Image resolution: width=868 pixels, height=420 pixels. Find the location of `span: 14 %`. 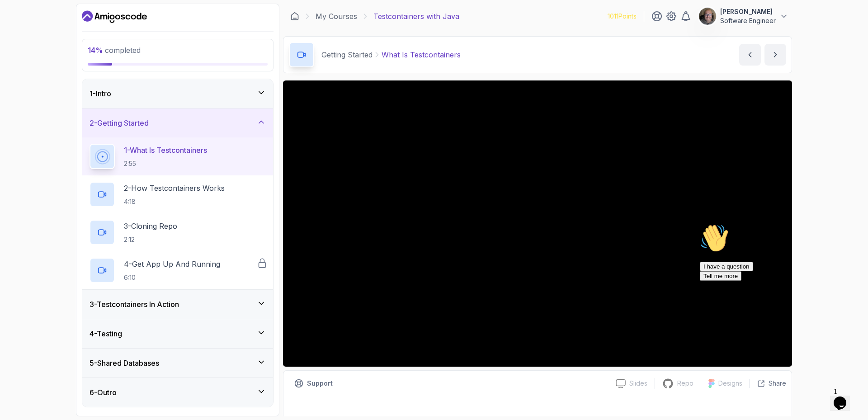

span: 14 % is located at coordinates (95, 50).